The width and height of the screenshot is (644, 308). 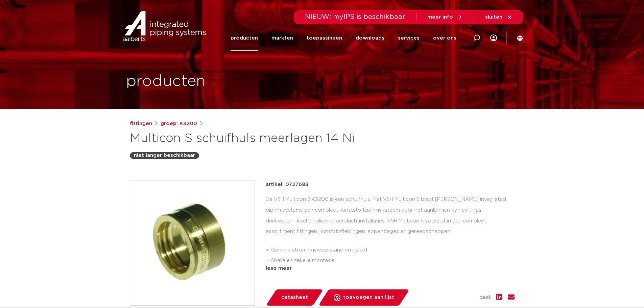 What do you see at coordinates (295, 298) in the screenshot?
I see `span: datasheet` at bounding box center [295, 298].